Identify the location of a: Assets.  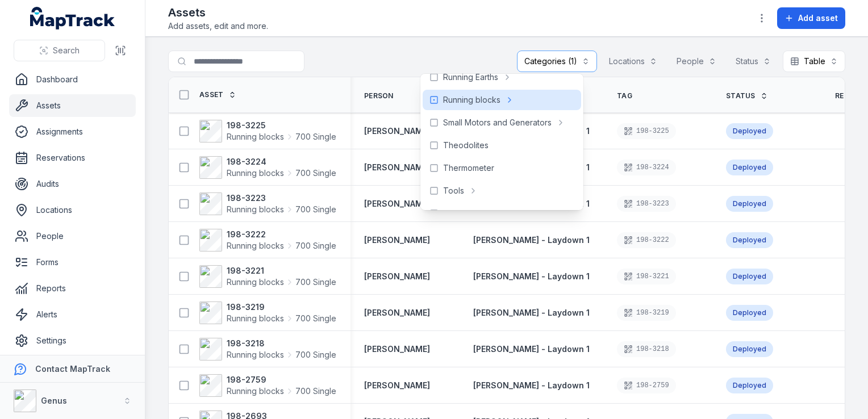
(72, 106).